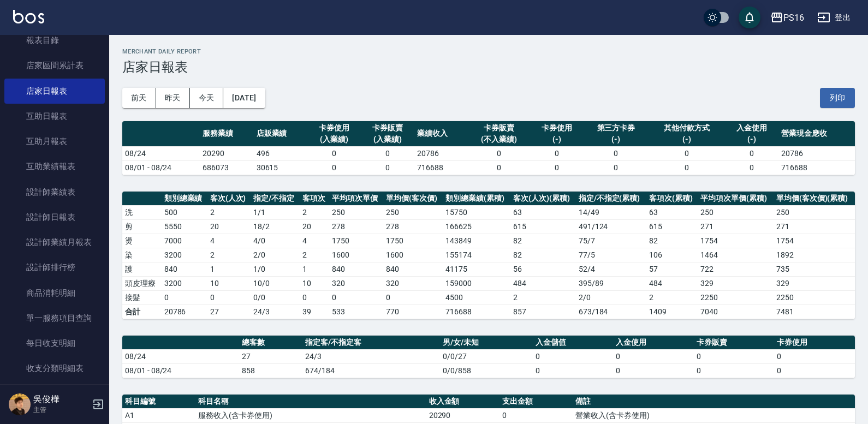 The width and height of the screenshot is (868, 424). Describe the element at coordinates (734, 343) in the screenshot. I see `th: 卡券販賣` at that location.